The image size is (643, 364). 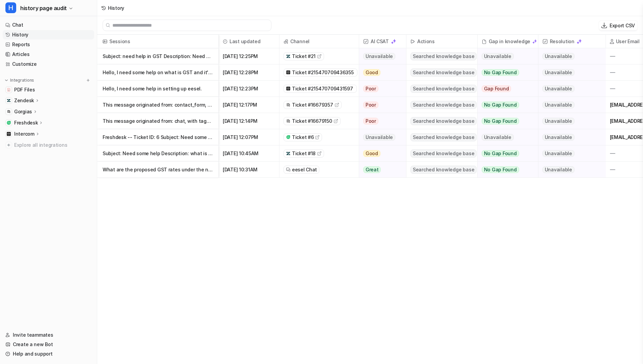 I want to click on span: eesel Chat, so click(x=304, y=170).